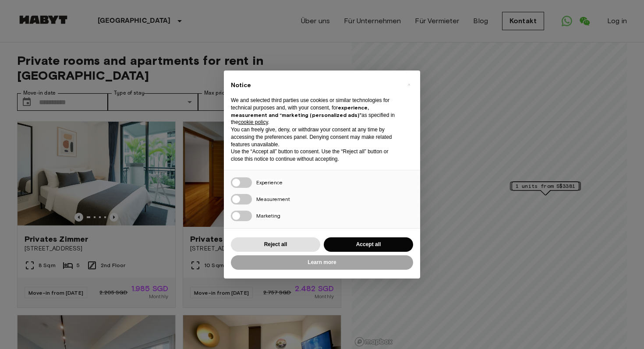 The width and height of the screenshot is (644, 349). Describe the element at coordinates (300, 111) in the screenshot. I see `strong: experience, measurement and “marketing (personalized ads)”` at that location.